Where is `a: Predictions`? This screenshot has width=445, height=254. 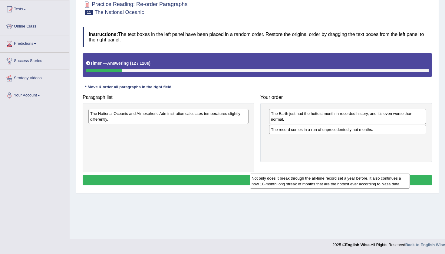 a: Predictions is located at coordinates (35, 43).